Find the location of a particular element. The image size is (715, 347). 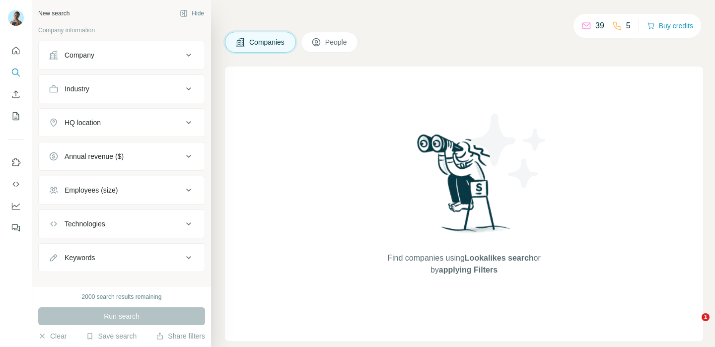

span: Find companies using or by is located at coordinates (464, 264).